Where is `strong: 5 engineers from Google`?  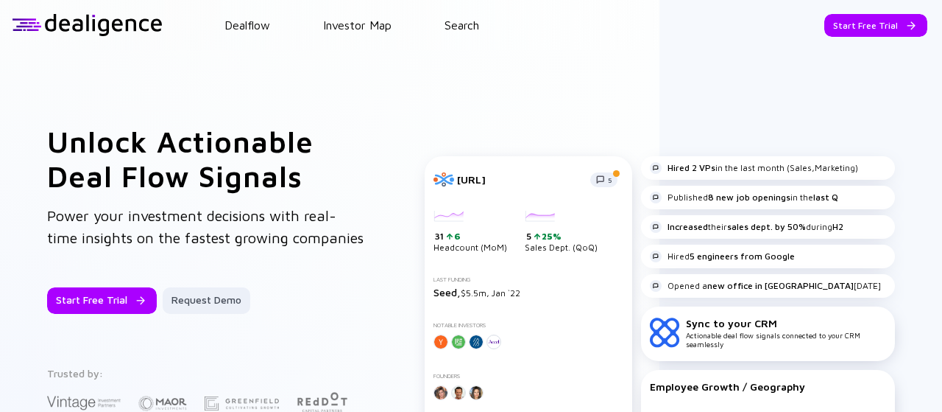
strong: 5 engineers from Google is located at coordinates (742, 255).